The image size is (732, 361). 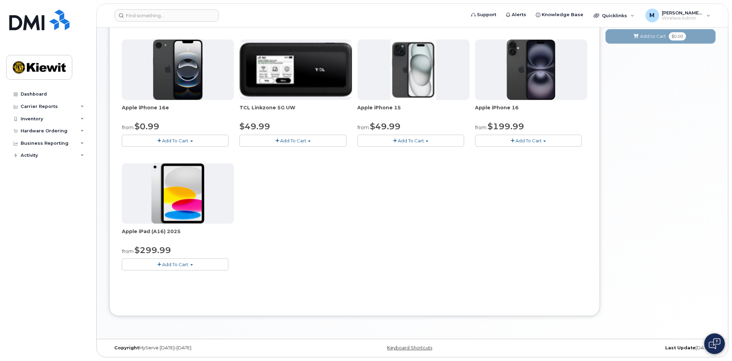 What do you see at coordinates (178, 235) in the screenshot?
I see `div: Apple iPad (A16) 2025` at bounding box center [178, 235].